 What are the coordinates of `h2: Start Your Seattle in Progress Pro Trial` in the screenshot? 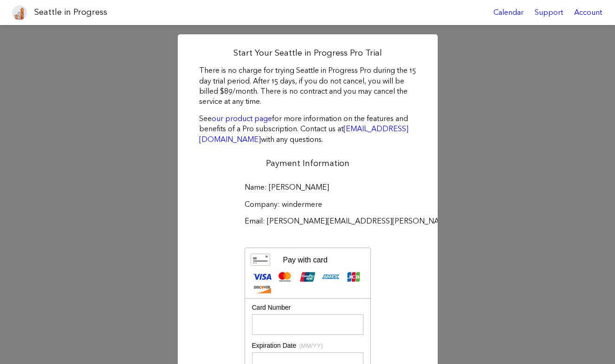 It's located at (308, 53).